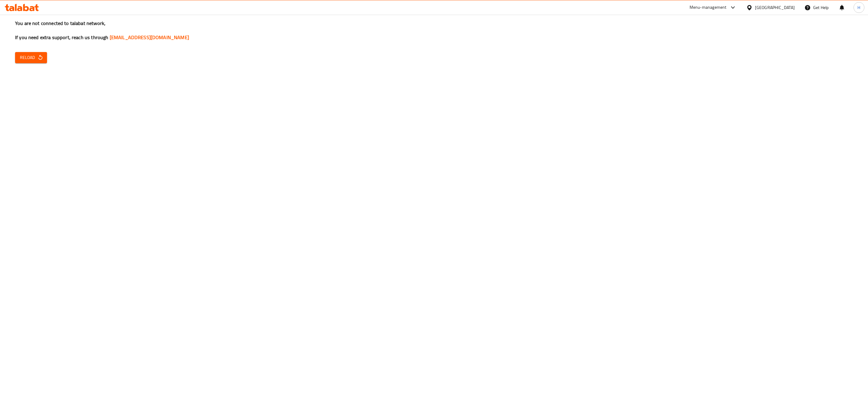 The height and width of the screenshot is (411, 868). Describe the element at coordinates (708, 7) in the screenshot. I see `div: Menu-management` at that location.